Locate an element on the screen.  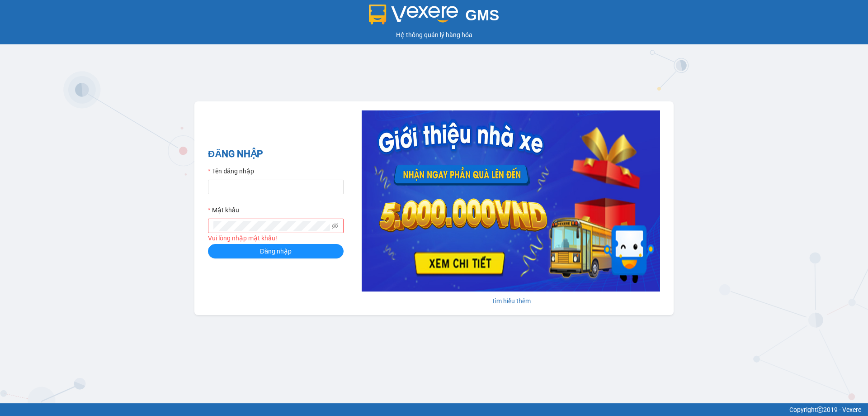
input: Mật khẩu is located at coordinates (272, 226).